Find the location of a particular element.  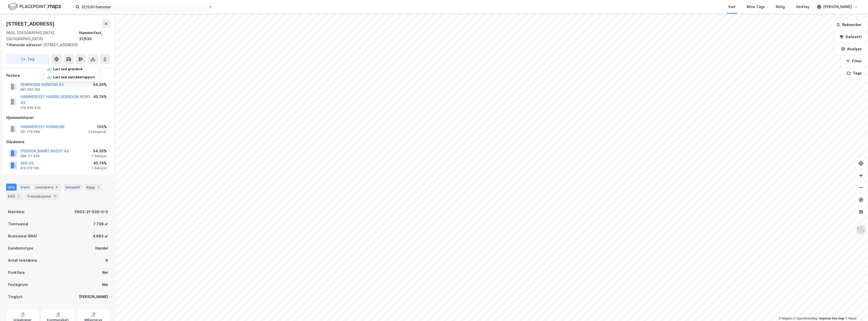

div: Bygg is located at coordinates (93, 187).